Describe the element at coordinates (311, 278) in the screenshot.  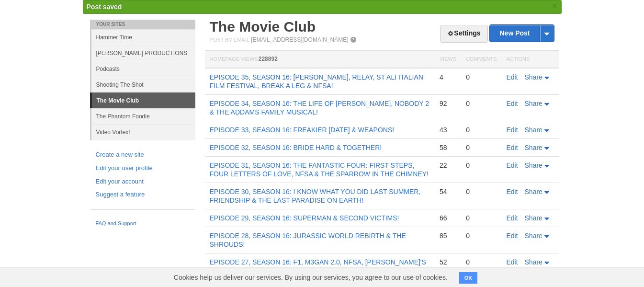
I see `span: Cookies help us deliver our services. By using our services, you agree to our use of cookies.` at that location.